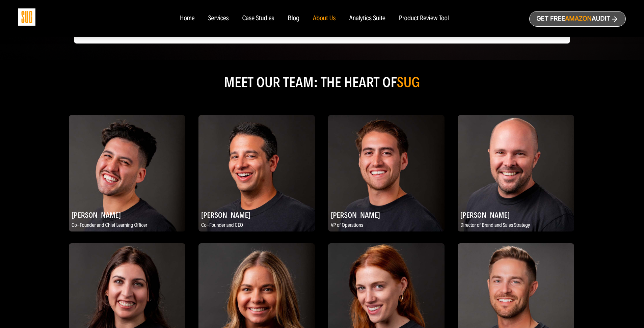 The width and height of the screenshot is (644, 328). I want to click on div: About Us, so click(325, 18).